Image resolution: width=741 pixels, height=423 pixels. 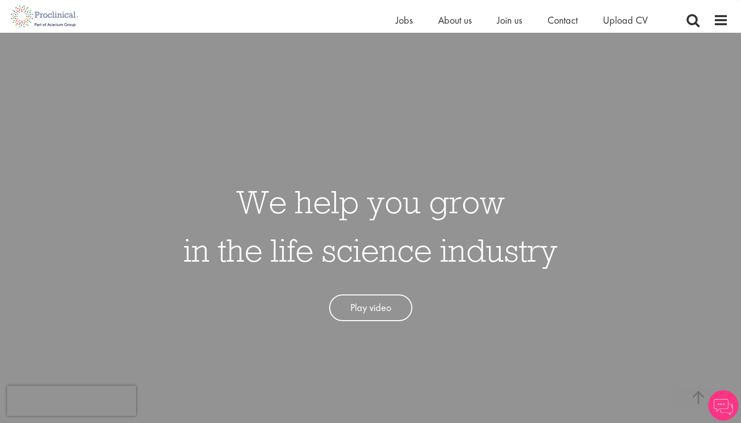 I want to click on span: About us, so click(x=454, y=20).